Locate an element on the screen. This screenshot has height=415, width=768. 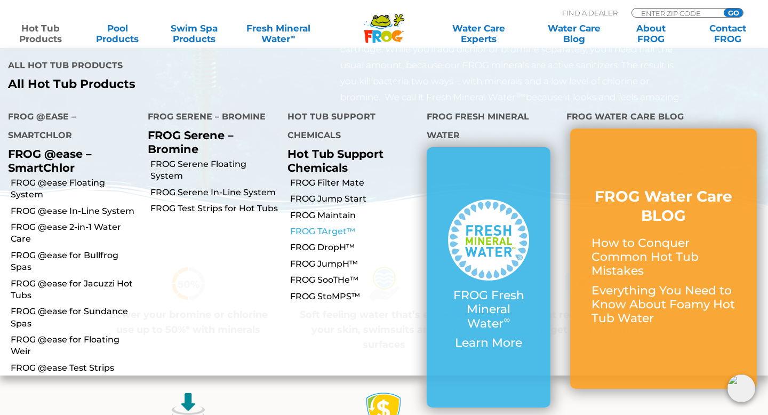
a: Hot TubProducts is located at coordinates (41, 34).